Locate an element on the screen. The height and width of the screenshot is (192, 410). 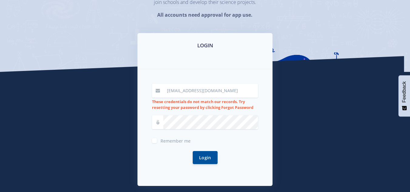
button: Login is located at coordinates (205, 158).